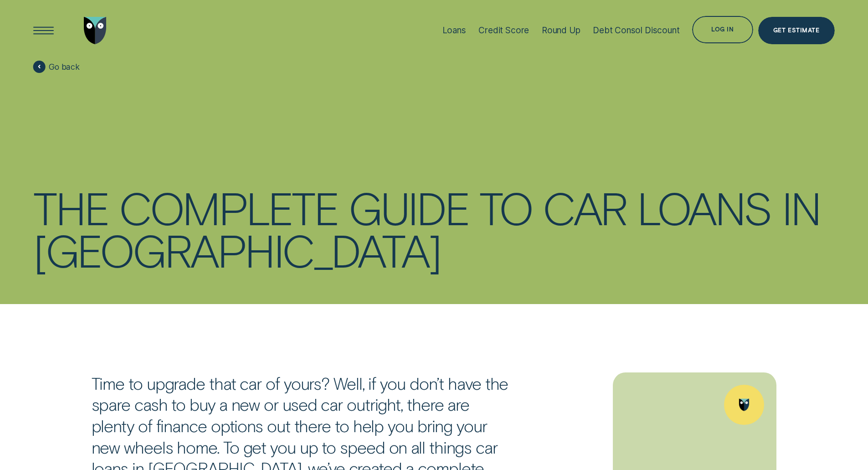 The width and height of the screenshot is (868, 470). What do you see at coordinates (71, 207) in the screenshot?
I see `div: The` at bounding box center [71, 207].